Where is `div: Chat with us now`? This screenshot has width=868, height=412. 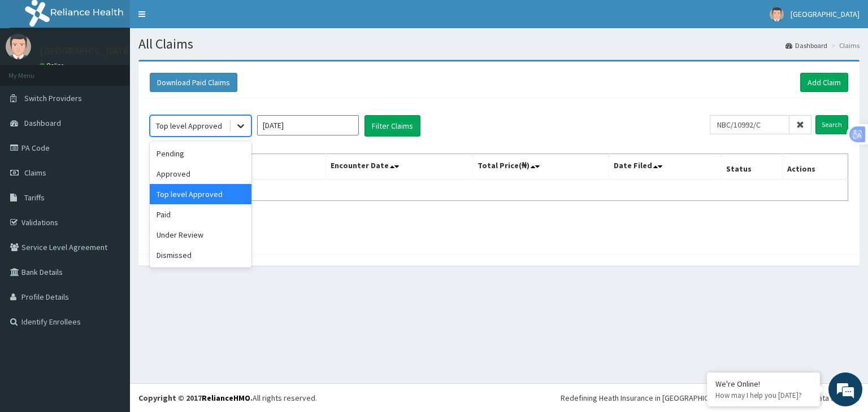 div: Chat with us now is located at coordinates (124, 70).